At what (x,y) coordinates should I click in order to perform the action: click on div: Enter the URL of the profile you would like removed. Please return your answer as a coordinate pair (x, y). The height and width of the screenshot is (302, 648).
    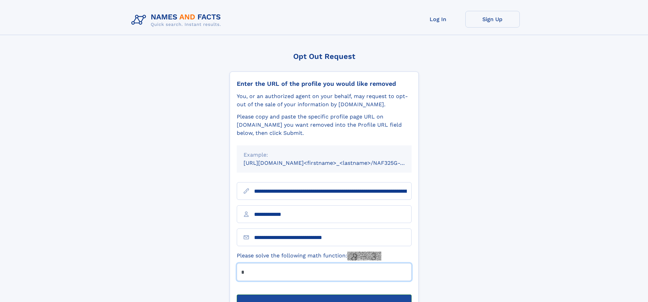
    Looking at the image, I should click on (324, 84).